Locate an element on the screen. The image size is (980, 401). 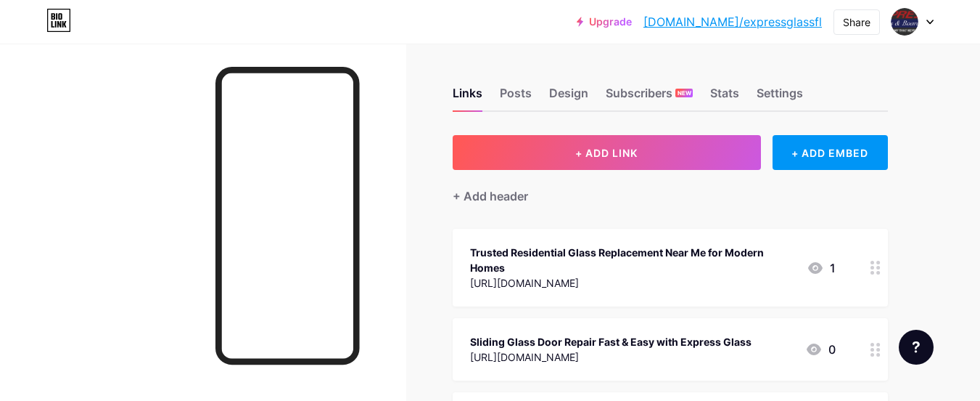
div: Posts is located at coordinates (515, 97).